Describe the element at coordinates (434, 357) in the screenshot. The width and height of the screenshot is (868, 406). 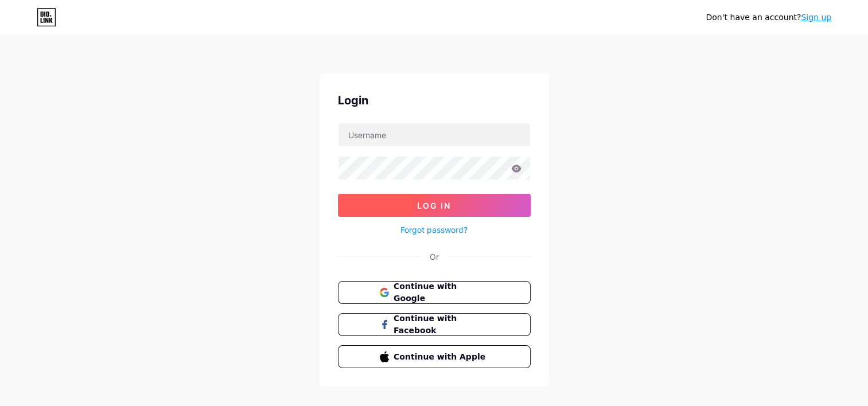
I see `a: Continue with Apple` at that location.